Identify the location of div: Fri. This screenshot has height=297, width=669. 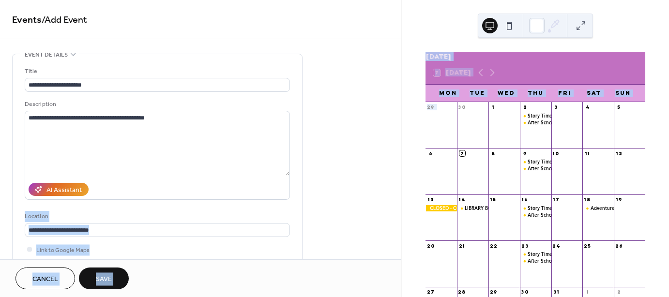
(564, 93).